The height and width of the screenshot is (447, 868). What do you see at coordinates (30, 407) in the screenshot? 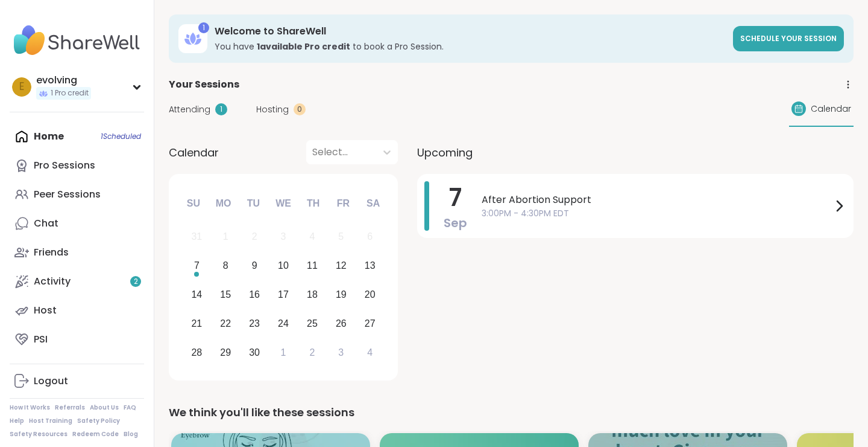
I see `a: How It Works` at bounding box center [30, 407].